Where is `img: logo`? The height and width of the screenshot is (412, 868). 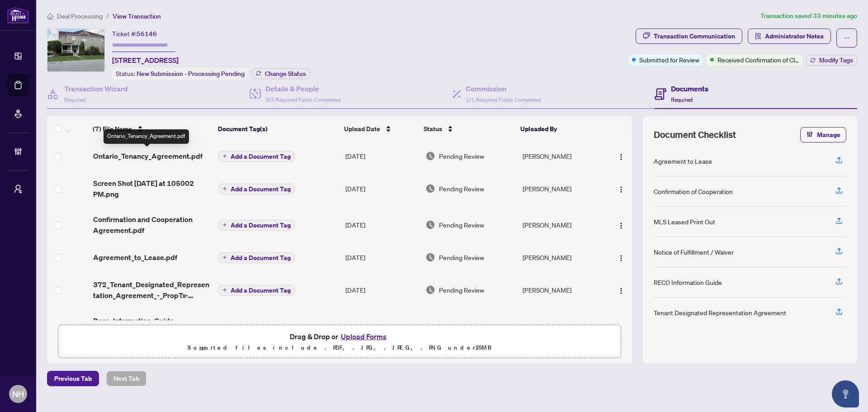
img: logo is located at coordinates (18, 15).